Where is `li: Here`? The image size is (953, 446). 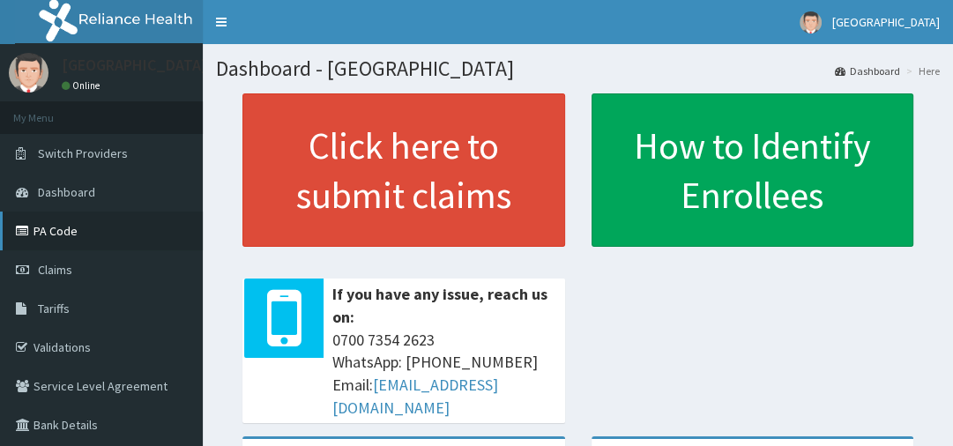
li: Here is located at coordinates (920, 70).